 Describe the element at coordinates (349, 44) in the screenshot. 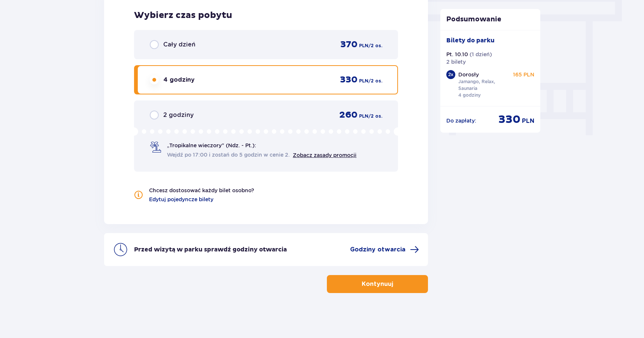

I see `span: 370` at that location.